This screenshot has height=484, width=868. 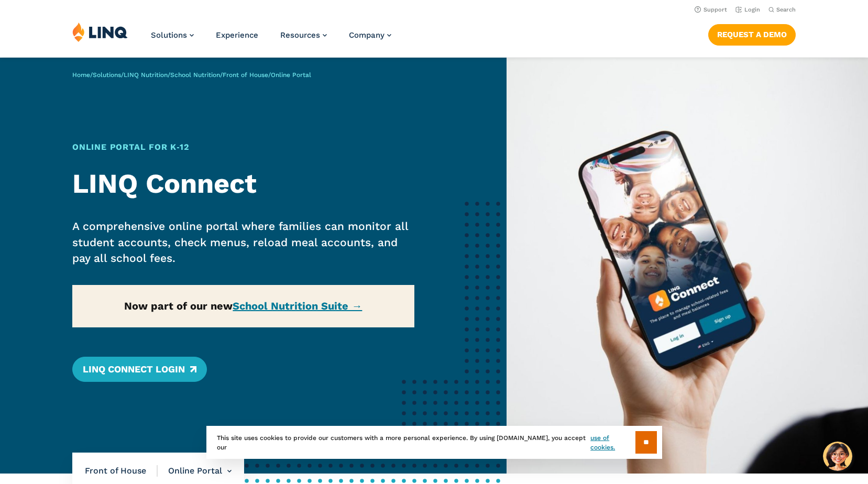 I want to click on span: Experience, so click(x=237, y=35).